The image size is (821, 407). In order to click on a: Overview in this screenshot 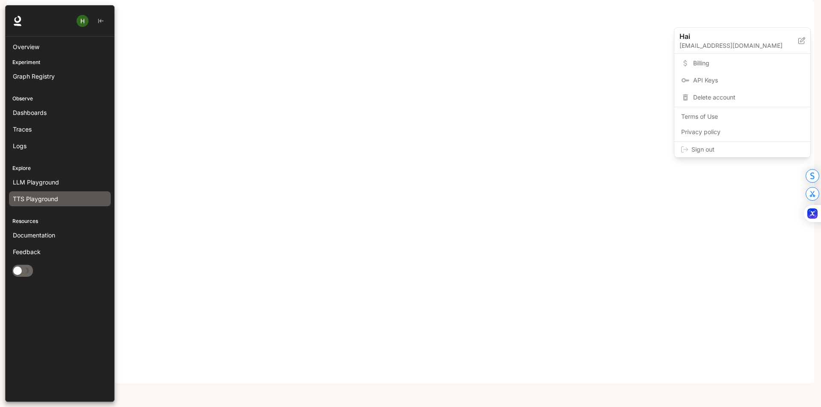, I will do `click(60, 47)`.